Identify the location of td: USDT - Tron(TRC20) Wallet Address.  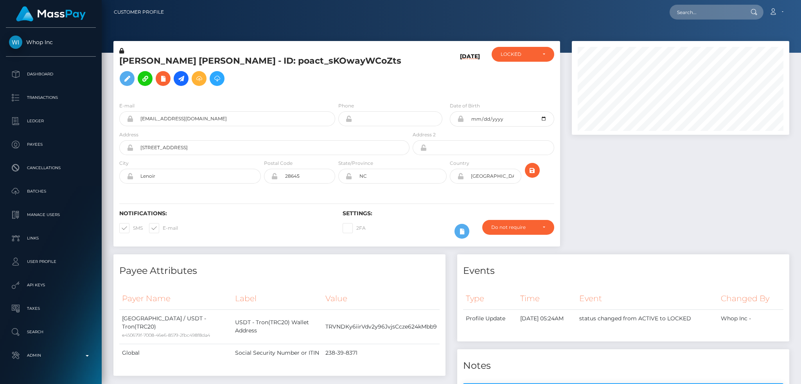
(277, 327).